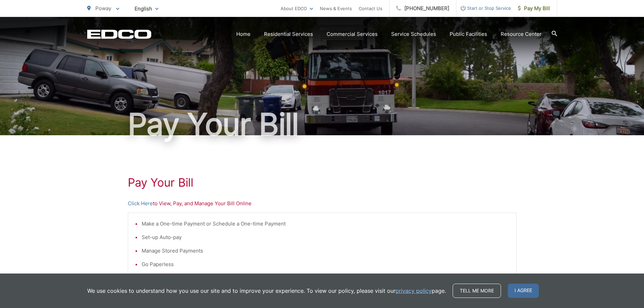 The width and height of the screenshot is (644, 308). What do you see at coordinates (336, 8) in the screenshot?
I see `a: News & Events` at bounding box center [336, 8].